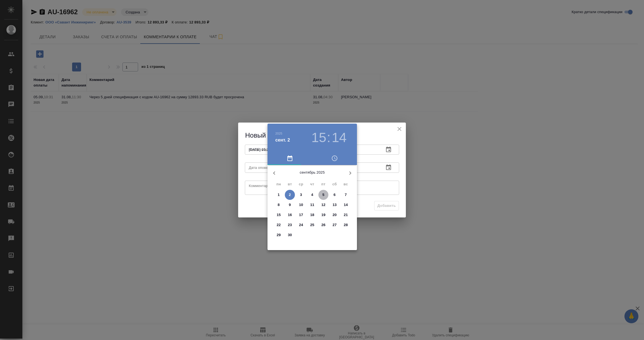  What do you see at coordinates (346, 184) in the screenshot?
I see `span: вс` at bounding box center [346, 184].